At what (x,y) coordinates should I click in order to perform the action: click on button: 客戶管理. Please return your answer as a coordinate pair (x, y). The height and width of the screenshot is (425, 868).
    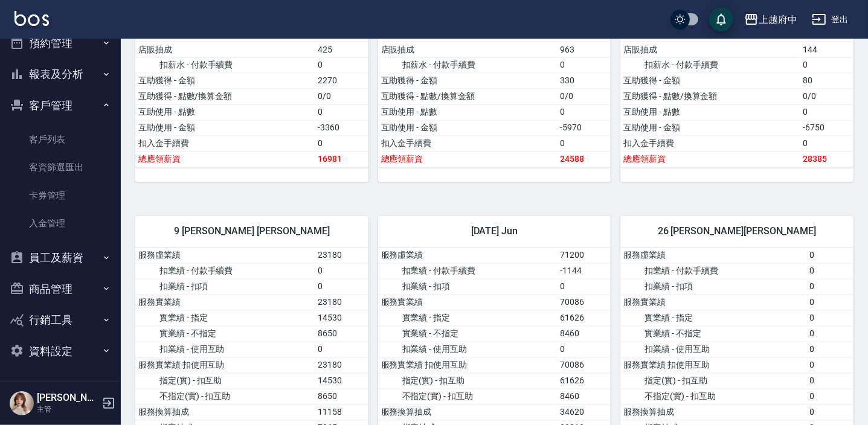
    Looking at the image, I should click on (60, 106).